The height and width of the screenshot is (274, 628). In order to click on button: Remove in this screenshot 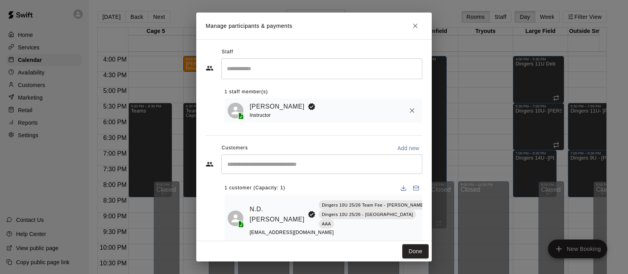, I will do `click(412, 111)`.